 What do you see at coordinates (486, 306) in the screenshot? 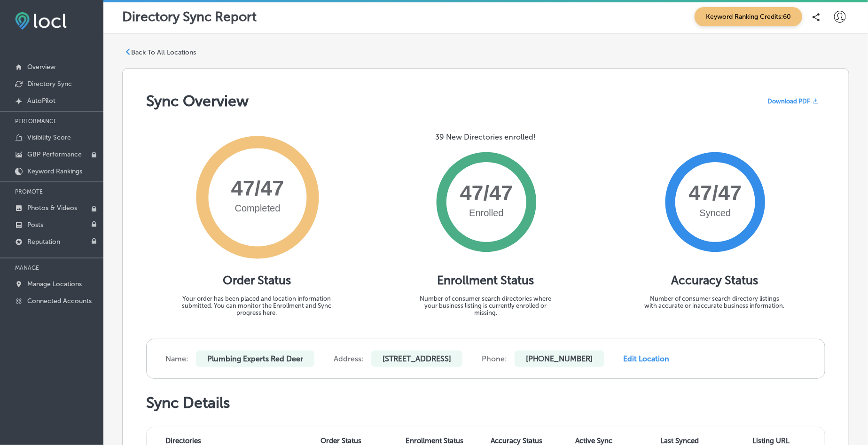
I see `p: Number of consumer search directories where your business listing is currently enrolled or missing.` at bounding box center [486, 306].